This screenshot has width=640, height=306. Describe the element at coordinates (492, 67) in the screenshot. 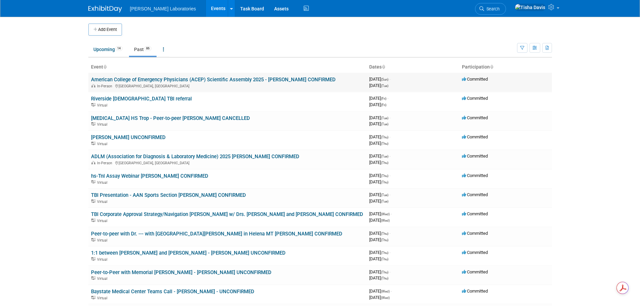

I see `a: Sort by Participation Type` at that location.